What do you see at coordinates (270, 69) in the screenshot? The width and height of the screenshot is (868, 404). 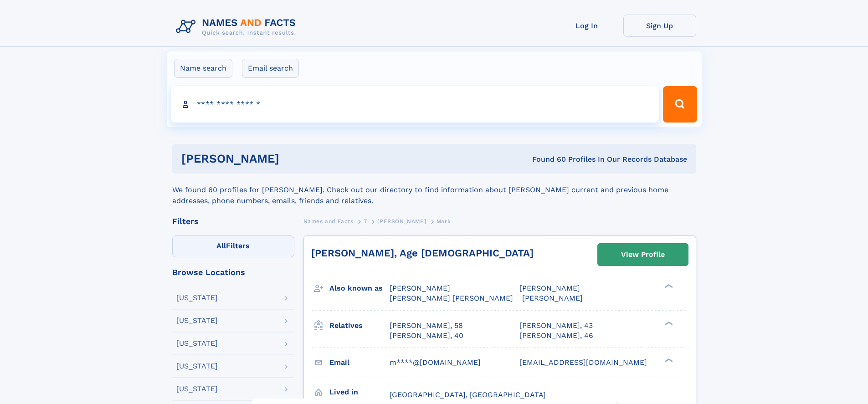 I see `label: Email search` at bounding box center [270, 69].